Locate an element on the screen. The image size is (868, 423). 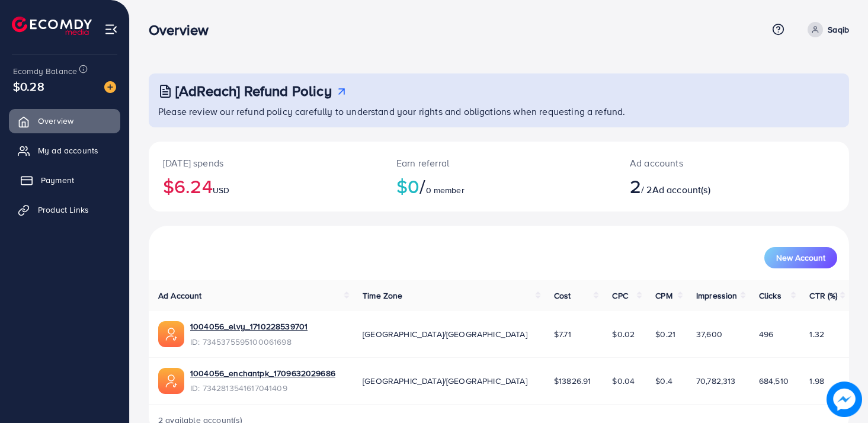
img: logo is located at coordinates (52, 26).